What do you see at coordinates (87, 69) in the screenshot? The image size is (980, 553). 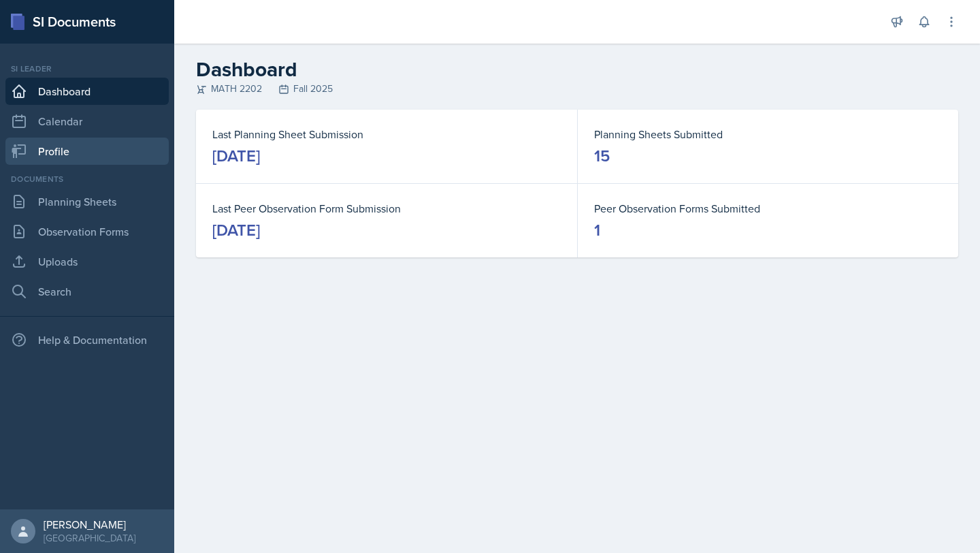 I see `div: Si leader` at bounding box center [87, 69].